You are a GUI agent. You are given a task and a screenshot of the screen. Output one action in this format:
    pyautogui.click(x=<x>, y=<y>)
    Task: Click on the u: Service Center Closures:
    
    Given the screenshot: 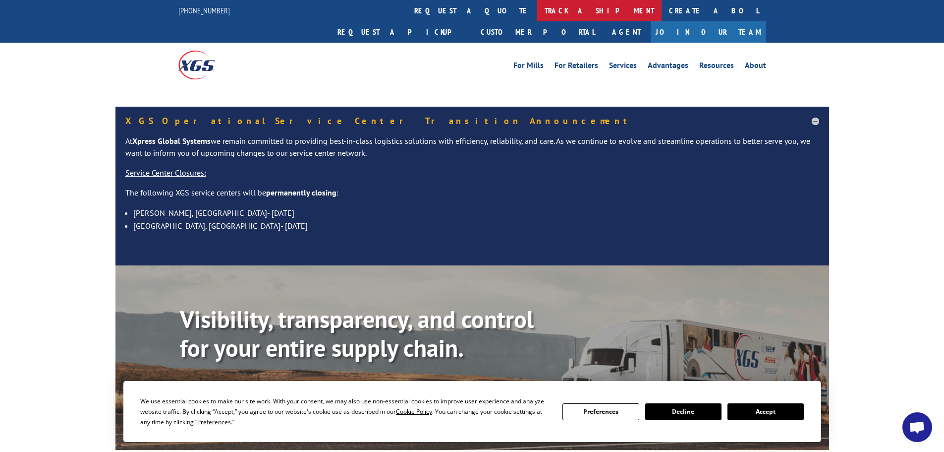 What is the action you would take?
    pyautogui.click(x=166, y=172)
    